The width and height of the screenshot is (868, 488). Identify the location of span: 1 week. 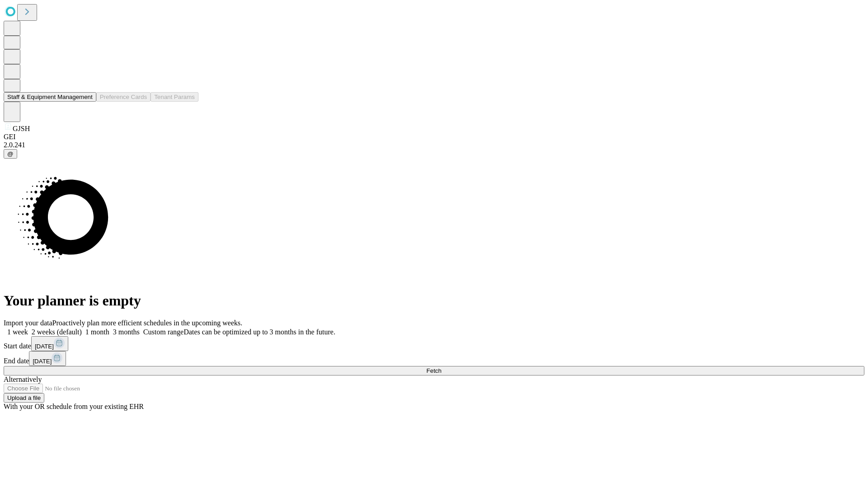
(17, 332).